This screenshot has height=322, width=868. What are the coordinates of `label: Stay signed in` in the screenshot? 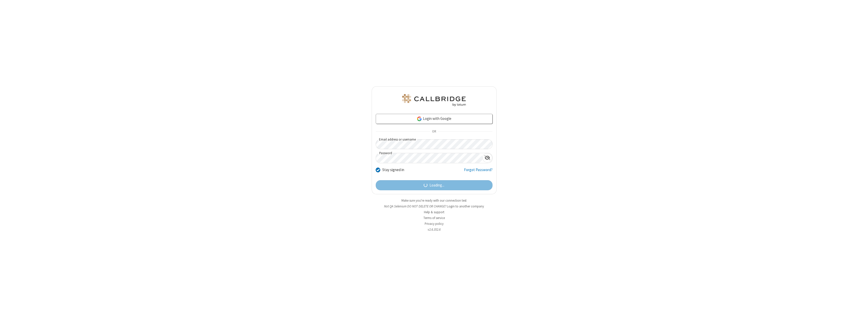 It's located at (394, 170).